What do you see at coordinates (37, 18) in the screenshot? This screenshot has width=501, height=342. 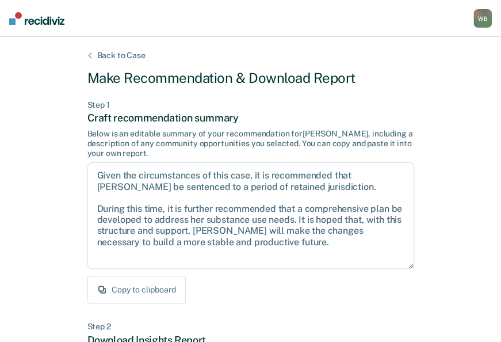 I see `img: Recidiviz` at bounding box center [37, 18].